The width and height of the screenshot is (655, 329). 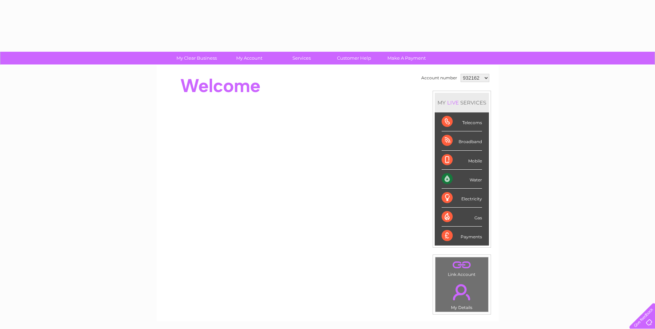 What do you see at coordinates (354, 58) in the screenshot?
I see `a: Customer Help` at bounding box center [354, 58].